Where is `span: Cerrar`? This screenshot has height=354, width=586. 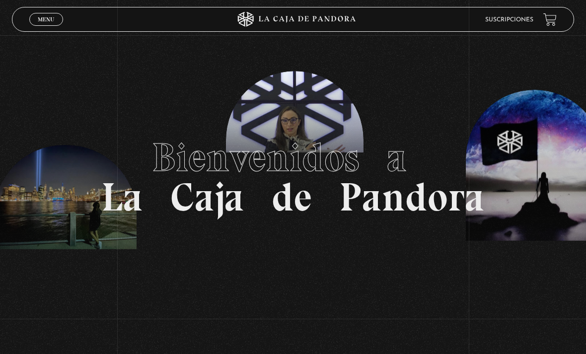 span: Cerrar is located at coordinates (46, 28).